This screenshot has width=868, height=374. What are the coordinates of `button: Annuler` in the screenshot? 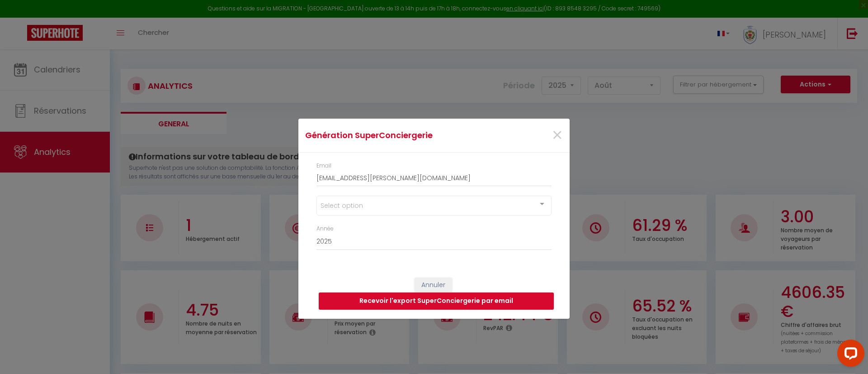 It's located at (433, 285).